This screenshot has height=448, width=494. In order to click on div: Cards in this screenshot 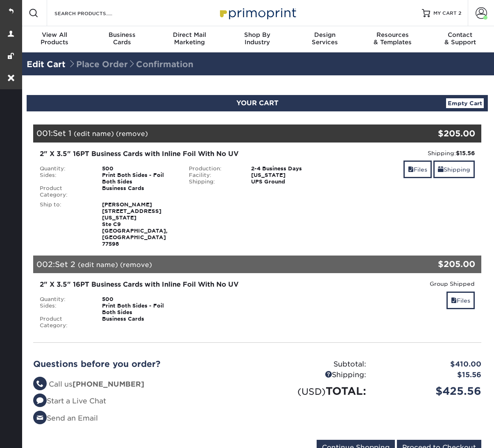, I will do `click(122, 39)`.